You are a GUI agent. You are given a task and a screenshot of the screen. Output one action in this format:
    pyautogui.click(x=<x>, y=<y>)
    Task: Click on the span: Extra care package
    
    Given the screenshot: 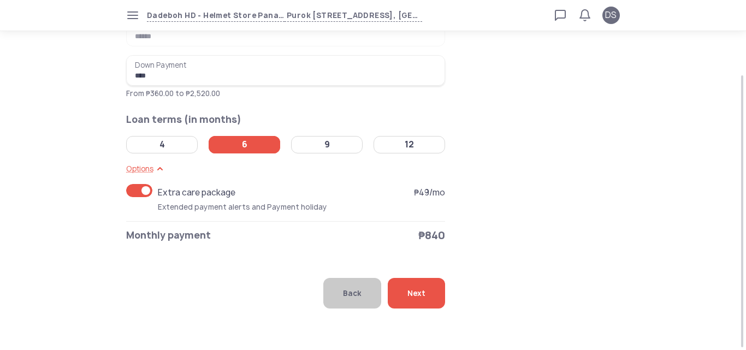 What is the action you would take?
    pyautogui.click(x=205, y=193)
    